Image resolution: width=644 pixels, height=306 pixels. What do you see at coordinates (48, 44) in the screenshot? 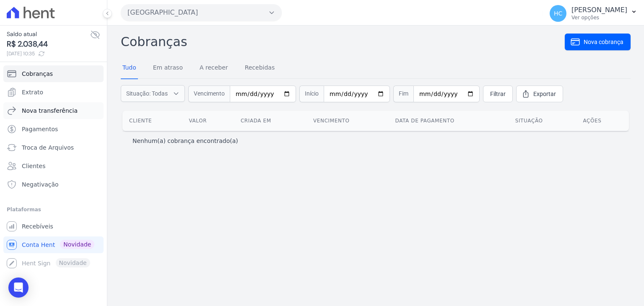
I see `span: R$ 2.038,44` at bounding box center [48, 44].